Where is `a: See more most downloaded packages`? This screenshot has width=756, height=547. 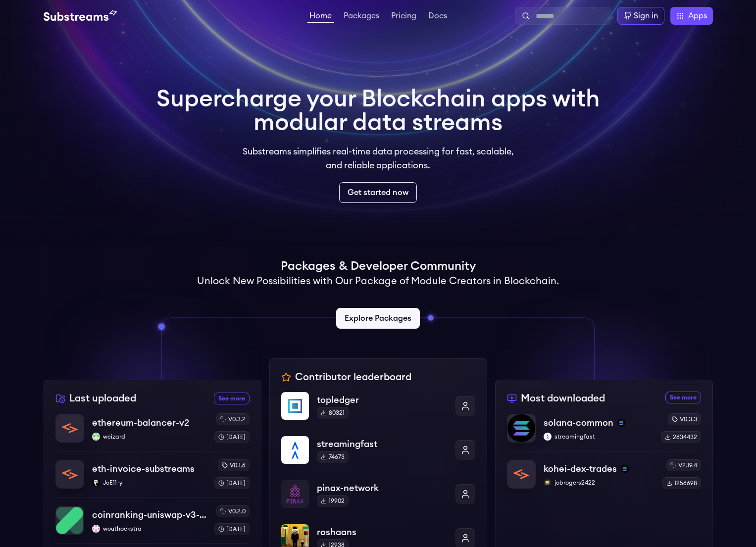
a: See more most downloaded packages is located at coordinates (683, 398).